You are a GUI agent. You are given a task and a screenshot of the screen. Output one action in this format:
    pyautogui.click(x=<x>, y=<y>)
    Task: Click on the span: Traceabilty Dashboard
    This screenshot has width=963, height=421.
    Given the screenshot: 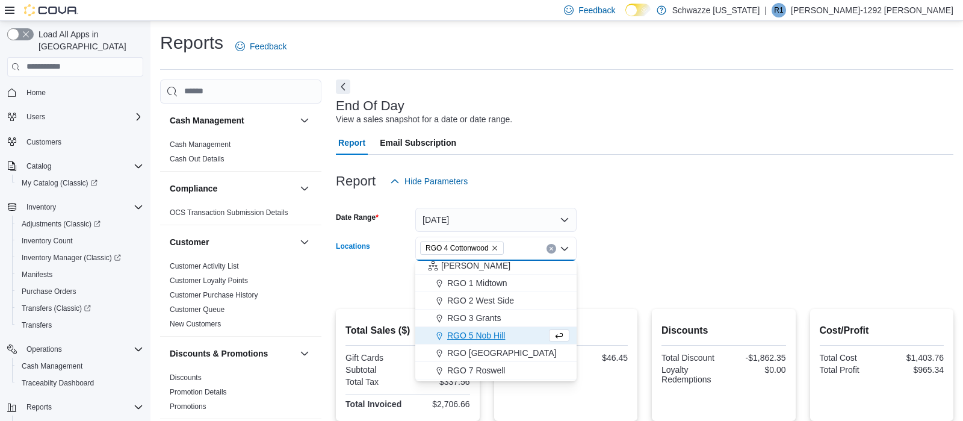 What is the action you would take?
    pyautogui.click(x=80, y=383)
    